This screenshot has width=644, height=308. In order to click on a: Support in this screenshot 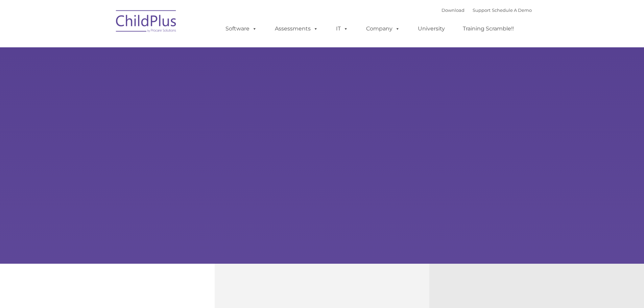, I will do `click(481, 10)`.